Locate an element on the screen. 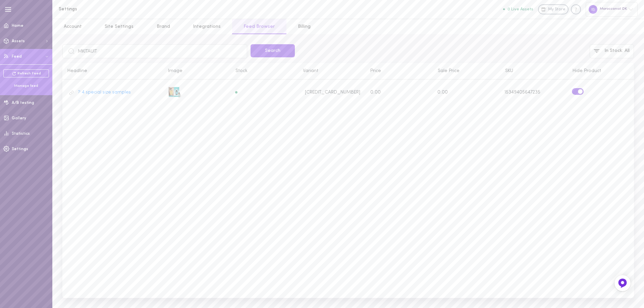 The height and width of the screenshot is (308, 644). button: 0 Live Assets is located at coordinates (518, 9).